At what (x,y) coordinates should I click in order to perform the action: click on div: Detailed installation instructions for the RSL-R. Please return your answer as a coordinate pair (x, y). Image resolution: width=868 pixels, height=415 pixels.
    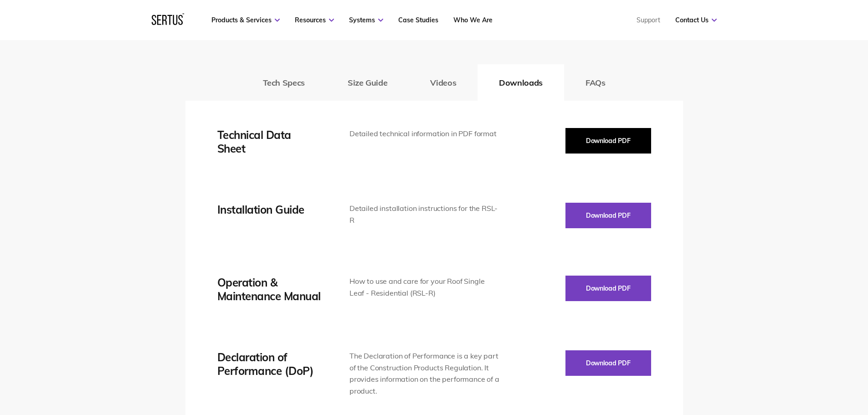
    Looking at the image, I should click on (425, 214).